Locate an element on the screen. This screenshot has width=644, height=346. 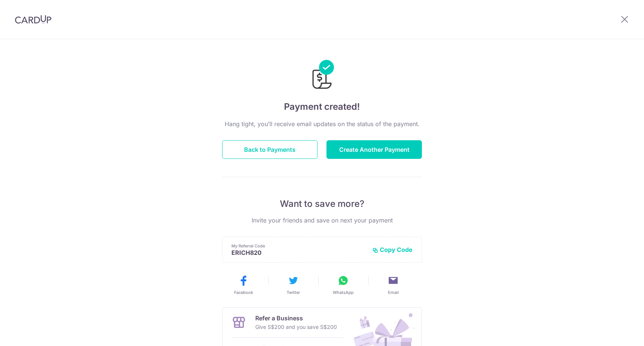
button: Twitter is located at coordinates (293, 285).